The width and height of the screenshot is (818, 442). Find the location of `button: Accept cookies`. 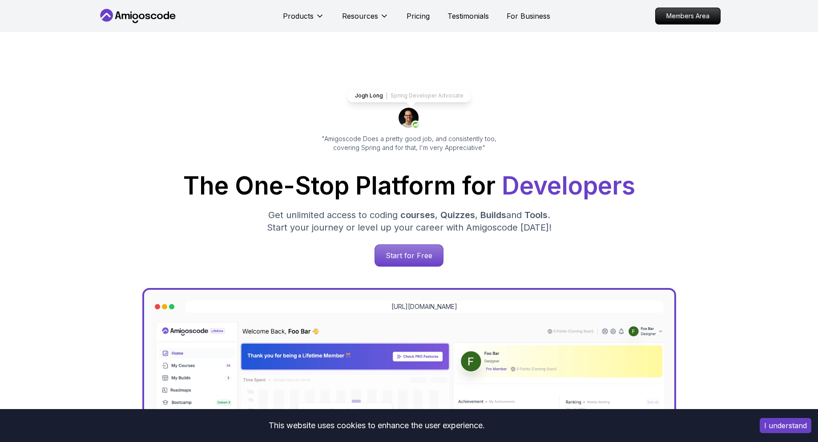

button: Accept cookies is located at coordinates (786, 425).